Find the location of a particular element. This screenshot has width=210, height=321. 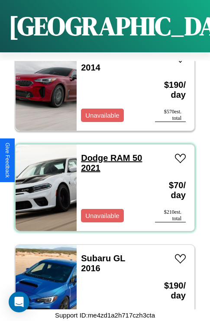

a: Kia Sorento 2014 is located at coordinates (105, 62).